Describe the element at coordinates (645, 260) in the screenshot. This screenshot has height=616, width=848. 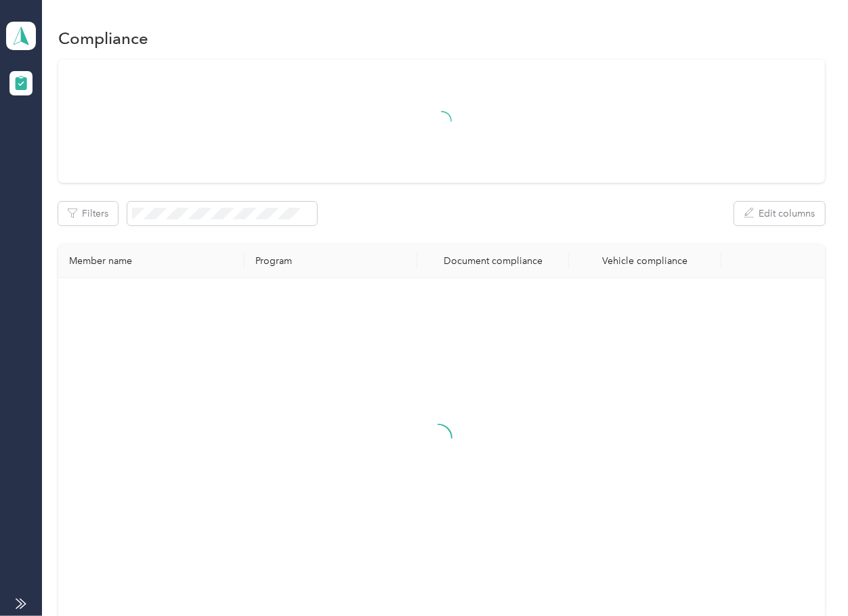
I see `div: Vehicle compliance` at that location.